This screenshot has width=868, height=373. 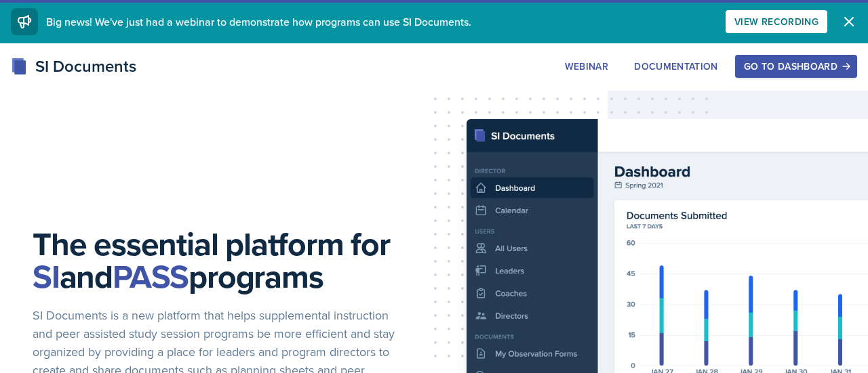 What do you see at coordinates (796, 66) in the screenshot?
I see `div: Go to Dashboard` at bounding box center [796, 66].